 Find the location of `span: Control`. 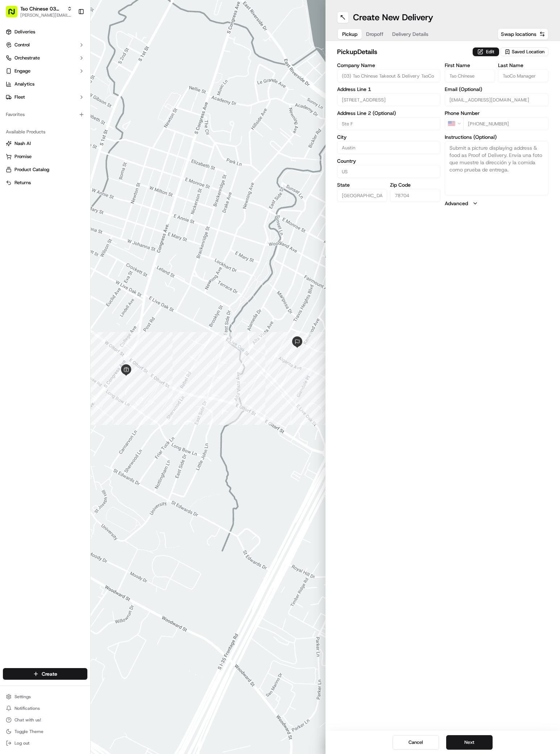

span: Control is located at coordinates (22, 45).